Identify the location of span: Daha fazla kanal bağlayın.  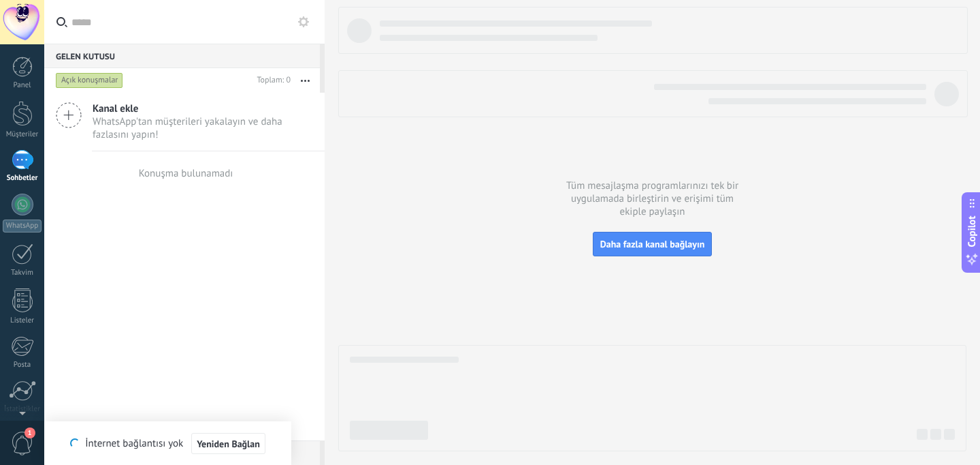
(653, 244).